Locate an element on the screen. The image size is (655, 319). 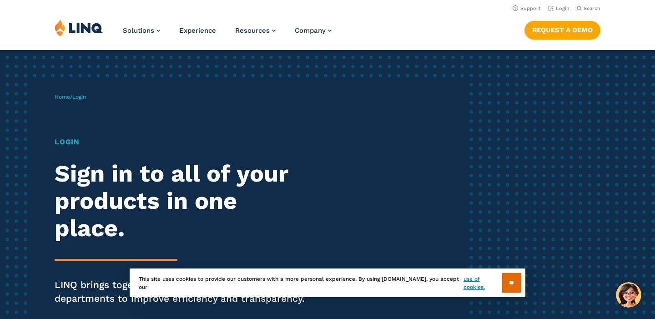
a: Resources is located at coordinates (255, 30).